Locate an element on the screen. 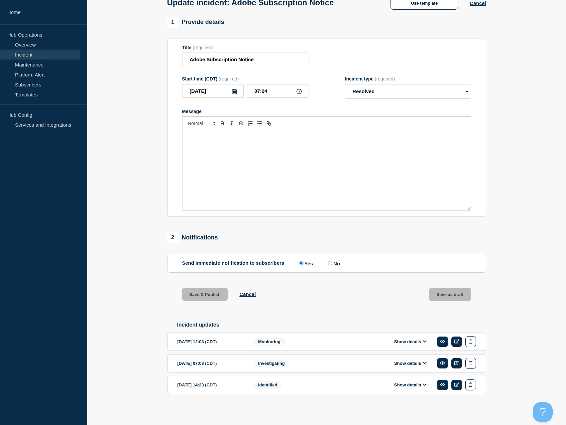  span: Monitoring is located at coordinates (269, 341).